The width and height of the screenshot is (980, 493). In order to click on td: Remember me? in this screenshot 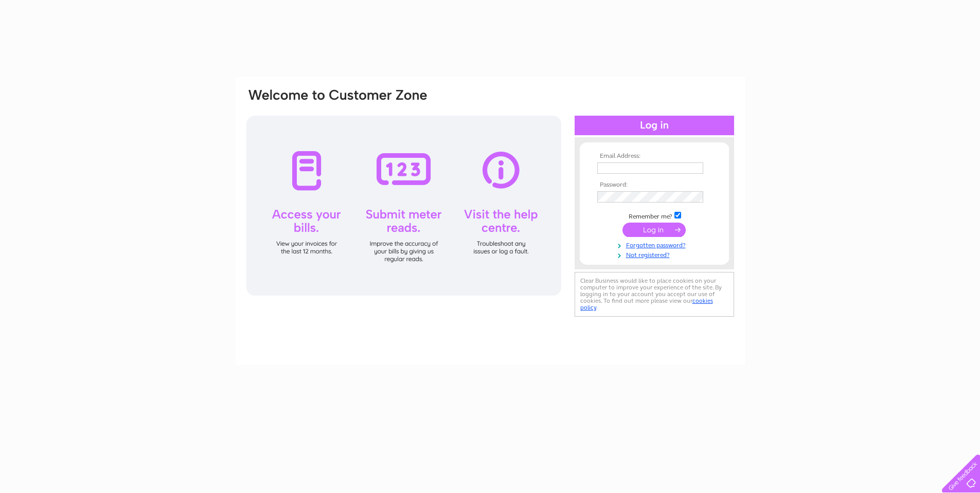, I will do `click(654, 215)`.